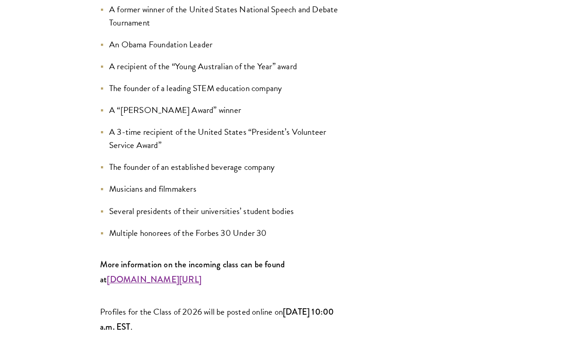  What do you see at coordinates (223, 44) in the screenshot?
I see `li: An Obama Foundation Leader` at bounding box center [223, 44].